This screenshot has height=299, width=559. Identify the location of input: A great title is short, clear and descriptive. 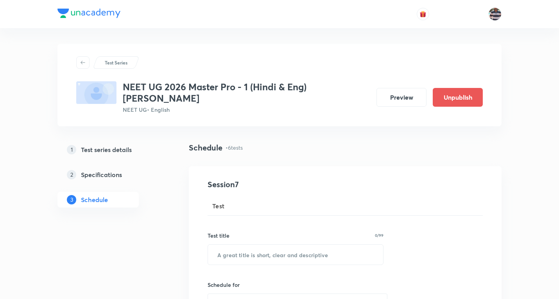
(295, 254).